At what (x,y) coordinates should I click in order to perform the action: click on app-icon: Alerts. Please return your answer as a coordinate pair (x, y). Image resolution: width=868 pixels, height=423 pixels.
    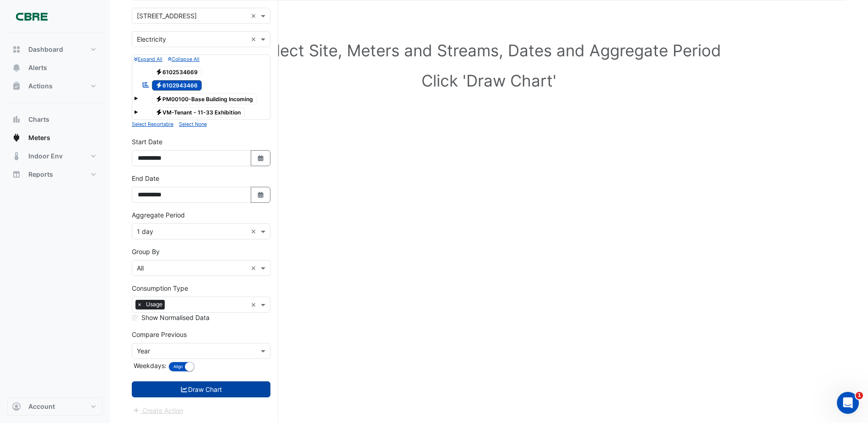
    Looking at the image, I should click on (17, 68).